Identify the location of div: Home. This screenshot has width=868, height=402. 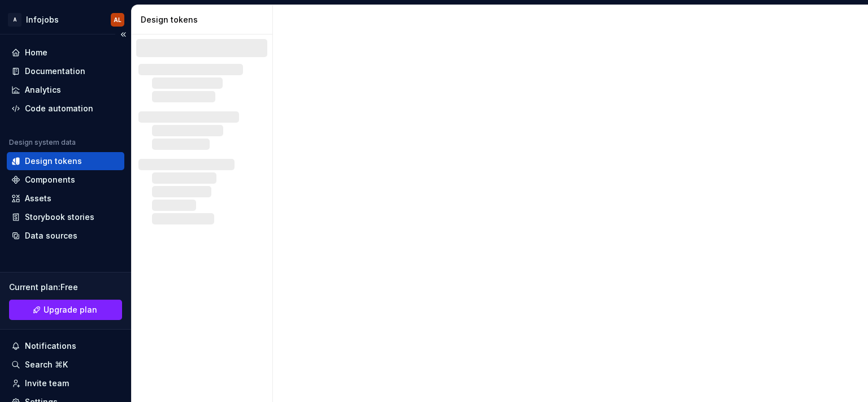
(36, 53).